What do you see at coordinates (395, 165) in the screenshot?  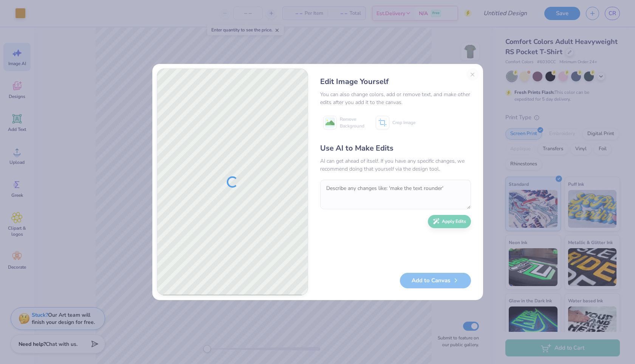 I see `div: AI can get ahead of itself. If you have any specific changes, we recommend doing that yourself vi...` at bounding box center [395, 165].